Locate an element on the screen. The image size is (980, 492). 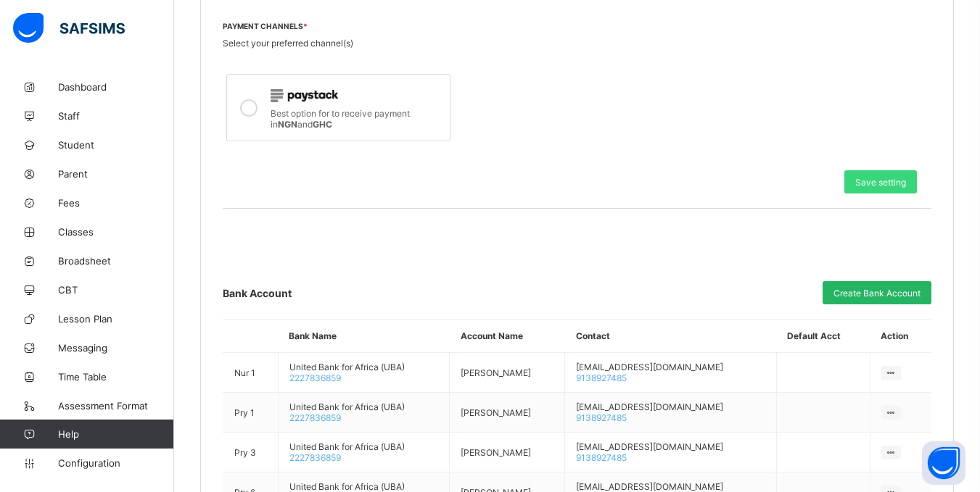
th: Default Acct is located at coordinates (823, 337).